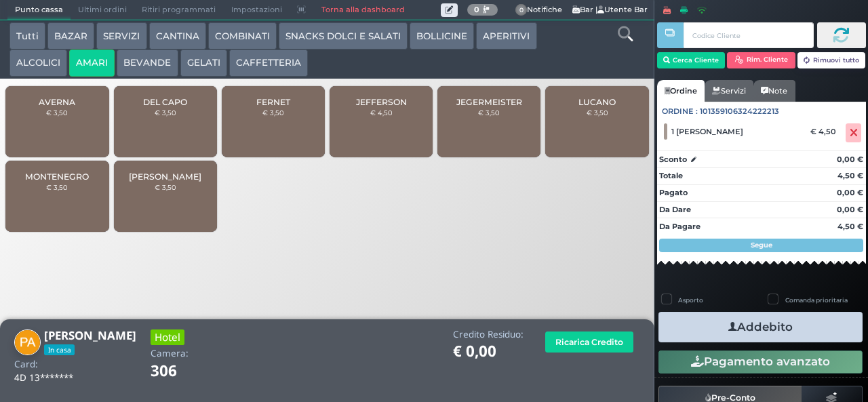 The height and width of the screenshot is (402, 868). I want to click on h1: 306, so click(182, 371).